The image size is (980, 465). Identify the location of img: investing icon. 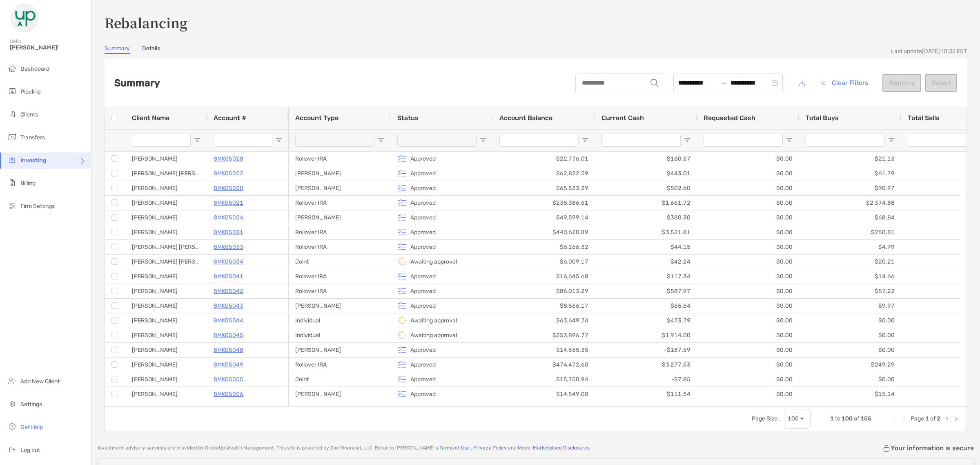
(13, 160).